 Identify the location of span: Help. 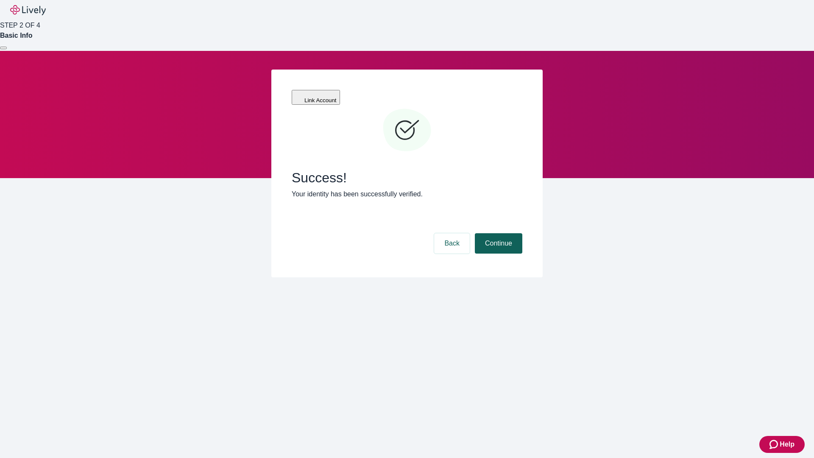
(787, 444).